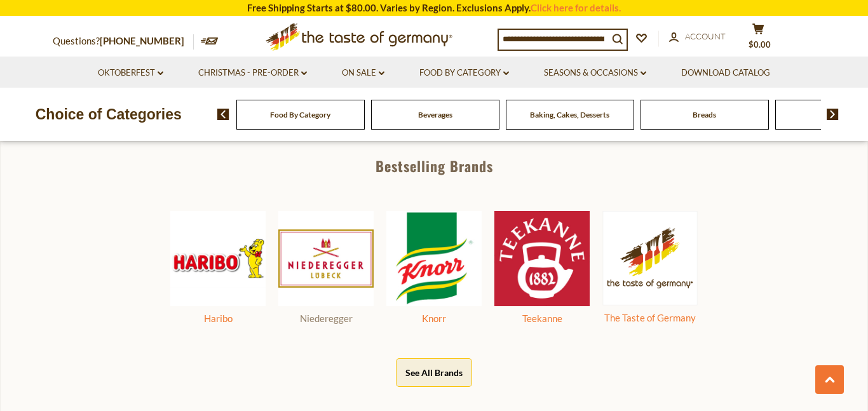 This screenshot has height=411, width=868. Describe the element at coordinates (650, 258) in the screenshot. I see `img: The Taste of Germany` at that location.